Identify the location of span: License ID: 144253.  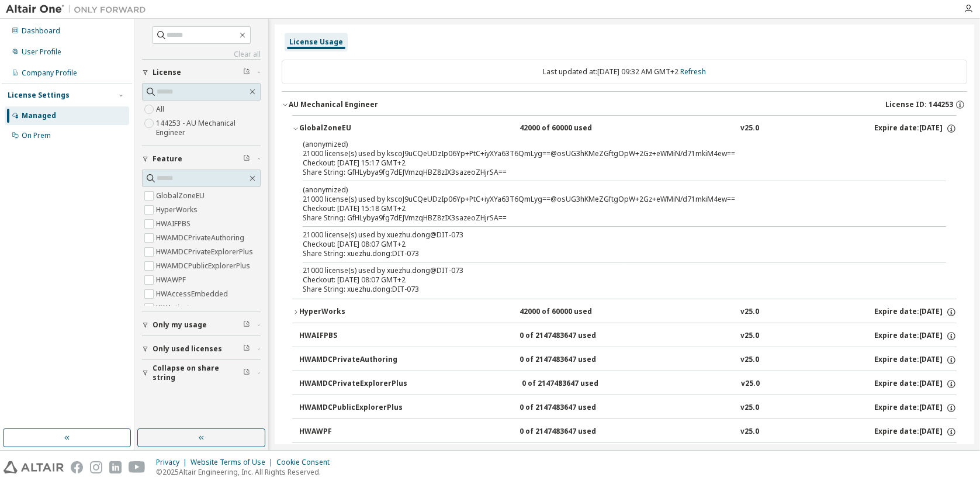
(919, 105).